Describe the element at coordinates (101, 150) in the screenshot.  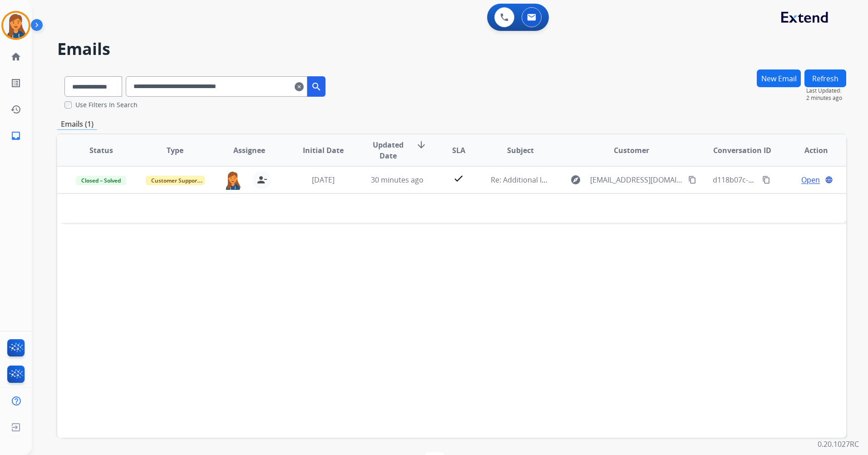
I see `span: Status` at that location.